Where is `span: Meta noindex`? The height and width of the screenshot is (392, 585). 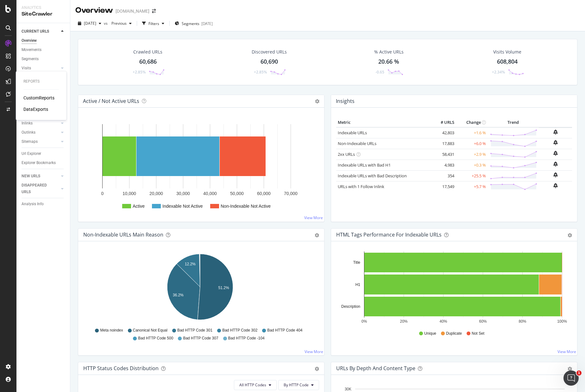 span: Meta noindex is located at coordinates (112, 330).